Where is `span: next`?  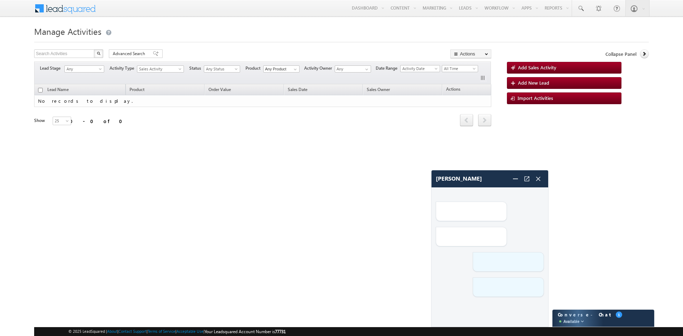 span: next is located at coordinates (485, 120).